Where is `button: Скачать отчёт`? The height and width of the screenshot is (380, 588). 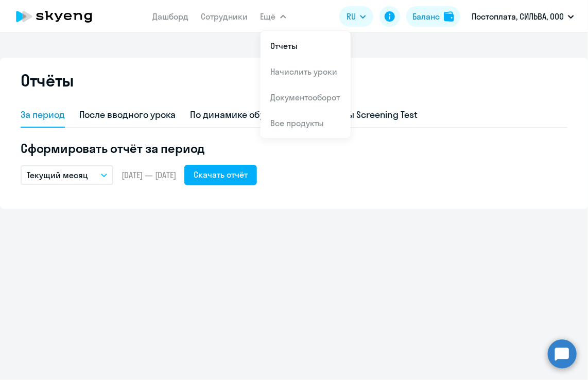 button: Скачать отчёт is located at coordinates (220, 175).